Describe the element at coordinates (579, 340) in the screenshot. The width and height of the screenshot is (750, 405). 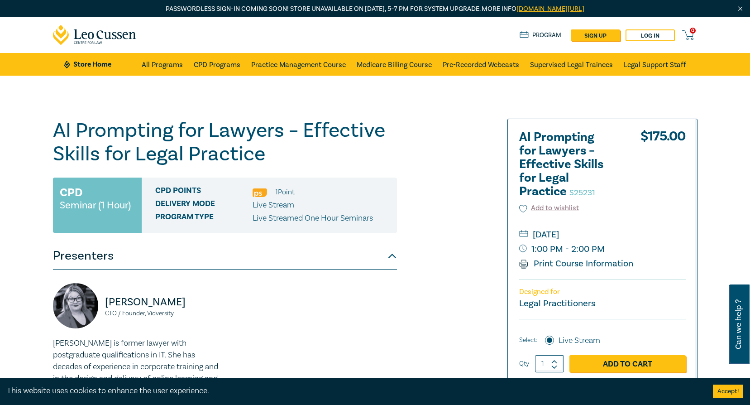
I see `label: Live Stream` at that location.